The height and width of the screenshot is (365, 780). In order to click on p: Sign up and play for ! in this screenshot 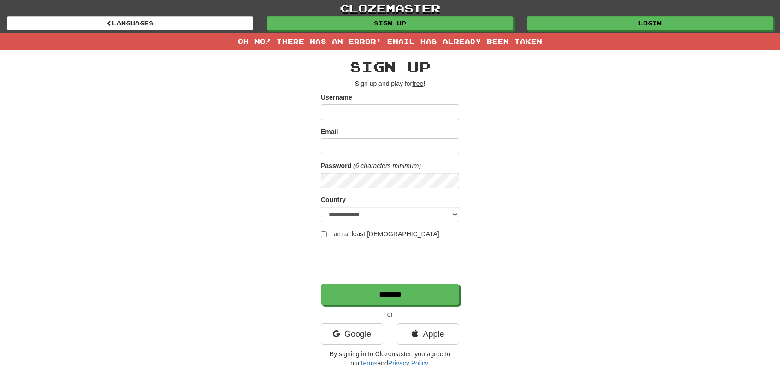, I will do `click(390, 83)`.